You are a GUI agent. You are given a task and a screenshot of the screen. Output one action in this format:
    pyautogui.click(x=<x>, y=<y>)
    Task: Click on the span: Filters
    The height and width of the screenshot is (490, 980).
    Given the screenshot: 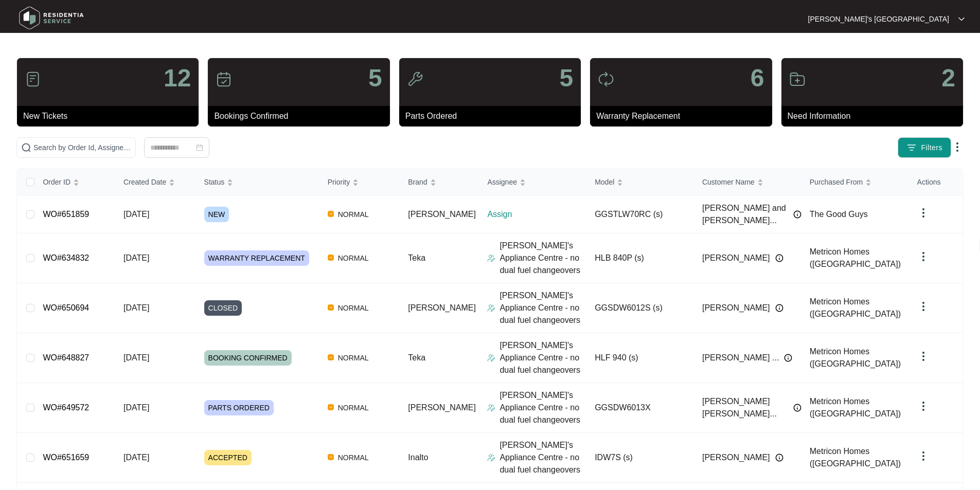 What is the action you would take?
    pyautogui.click(x=931, y=148)
    